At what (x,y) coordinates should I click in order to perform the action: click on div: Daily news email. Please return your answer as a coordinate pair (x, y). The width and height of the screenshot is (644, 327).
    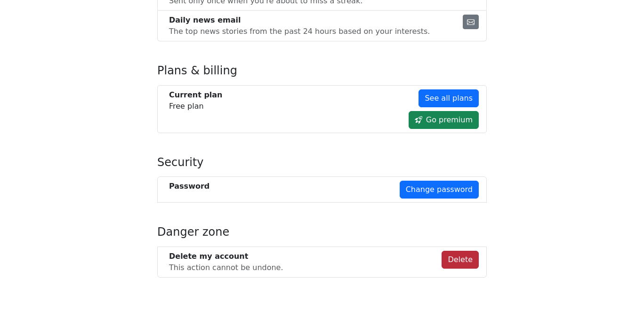
    Looking at the image, I should click on (299, 20).